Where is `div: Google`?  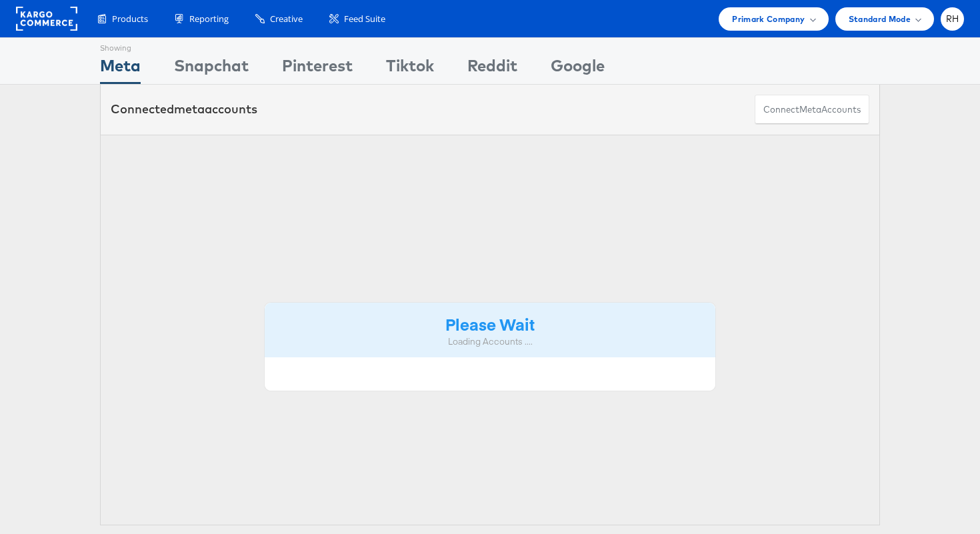
div: Google is located at coordinates (577, 68).